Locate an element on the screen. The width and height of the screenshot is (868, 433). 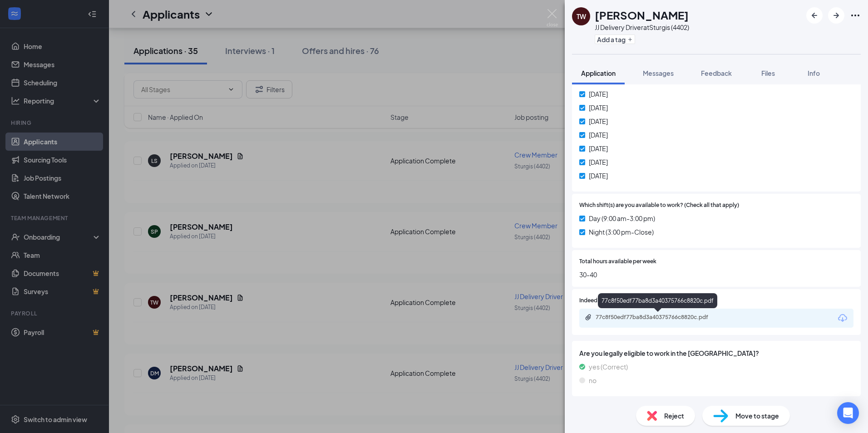
span: Indeed Resume is located at coordinates (600, 300).